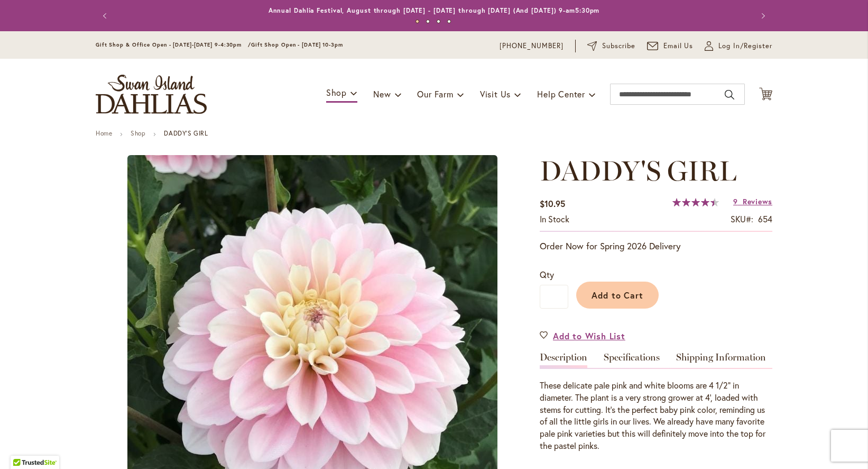  I want to click on button: 2 of 4, so click(428, 21).